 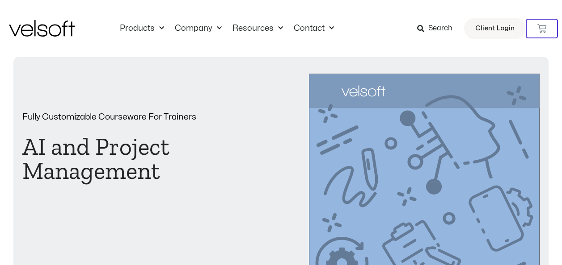 I want to click on a: Client Login, so click(x=495, y=29).